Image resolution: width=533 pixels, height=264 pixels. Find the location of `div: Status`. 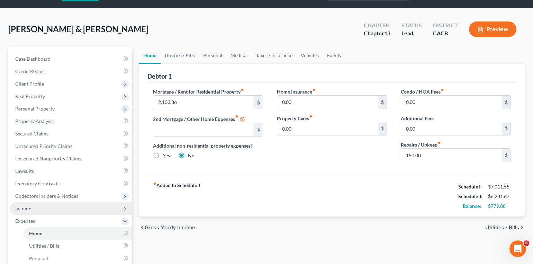

div: Status is located at coordinates (412, 25).